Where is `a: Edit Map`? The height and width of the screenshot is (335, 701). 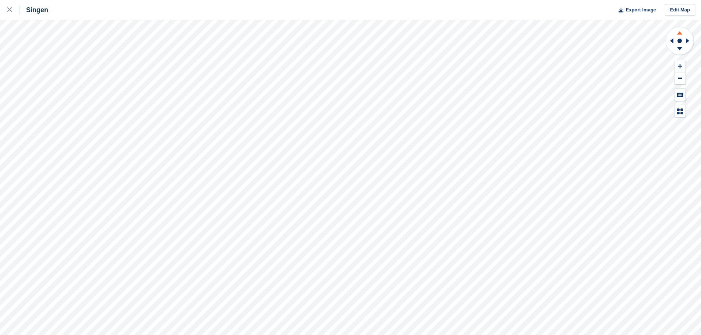
a: Edit Map is located at coordinates (680, 10).